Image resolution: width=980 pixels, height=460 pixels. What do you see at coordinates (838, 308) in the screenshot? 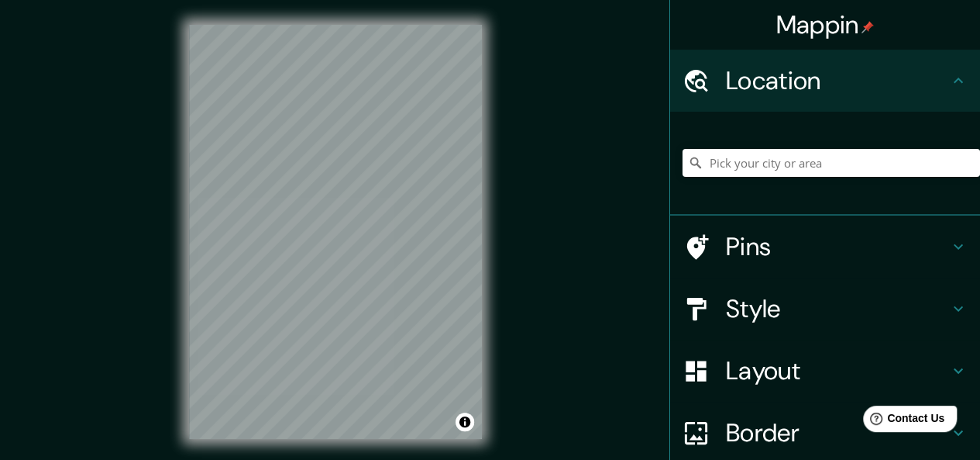
I see `h4: Style` at bounding box center [838, 308].